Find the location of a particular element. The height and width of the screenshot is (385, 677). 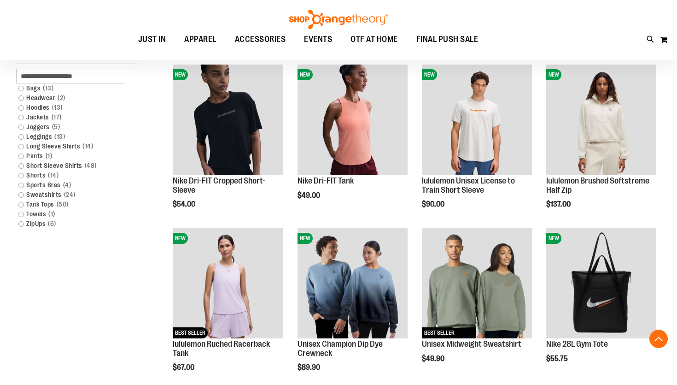

a: FINAL PUSH SALE is located at coordinates (447, 40).